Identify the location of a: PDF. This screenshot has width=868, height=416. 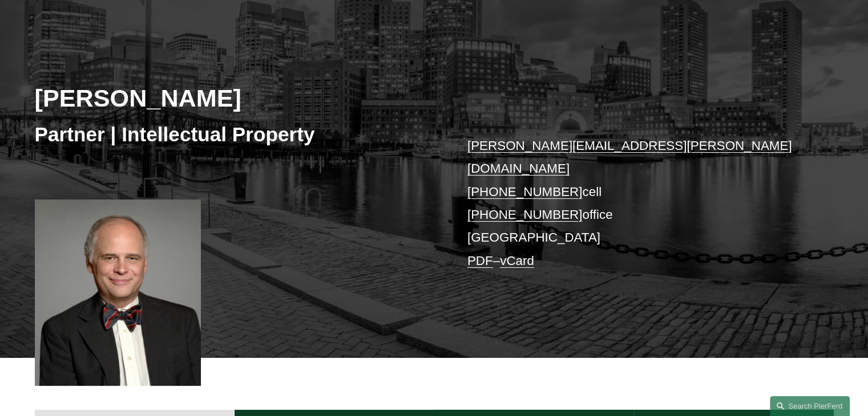
(480, 260).